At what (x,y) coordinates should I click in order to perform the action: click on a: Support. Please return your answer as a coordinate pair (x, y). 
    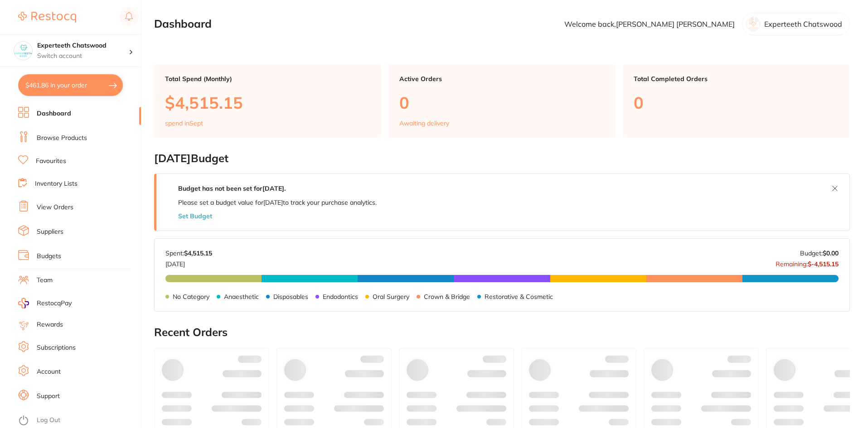
    Looking at the image, I should click on (48, 396).